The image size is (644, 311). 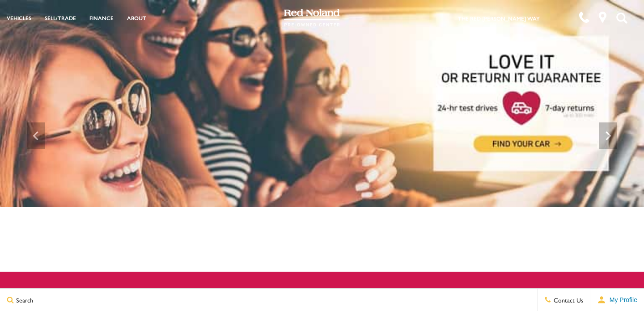 What do you see at coordinates (622, 300) in the screenshot?
I see `span: My Profile` at bounding box center [622, 300].